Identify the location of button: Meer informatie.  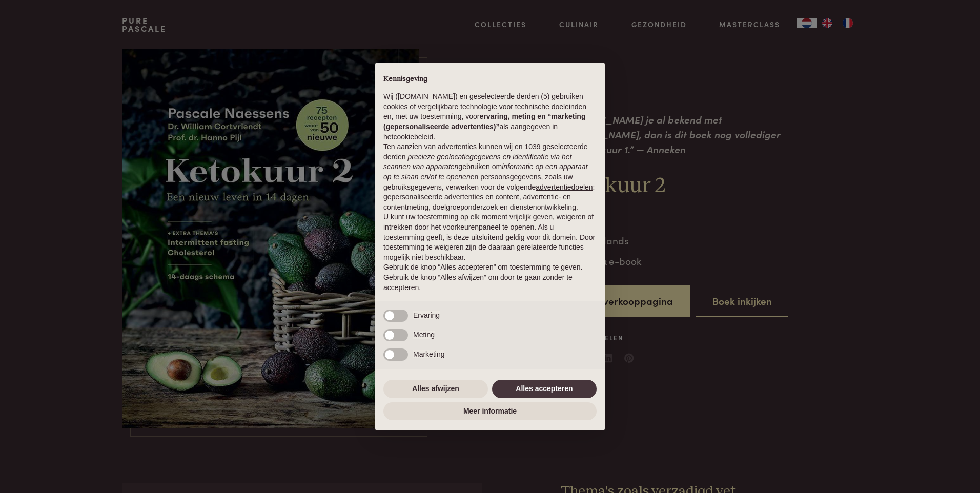
(490, 412).